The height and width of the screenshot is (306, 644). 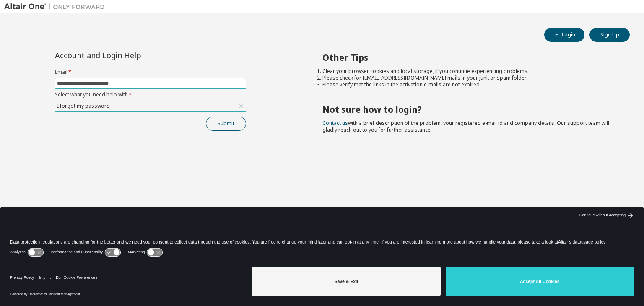 I want to click on button: Submit, so click(x=226, y=124).